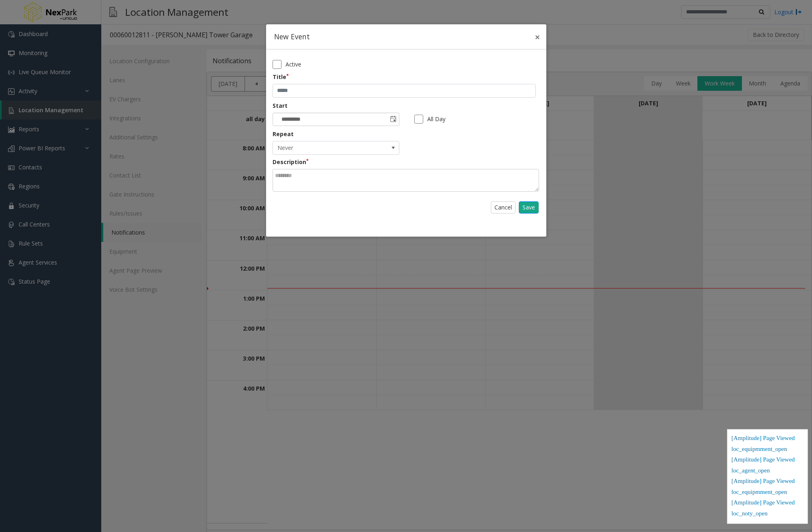 The height and width of the screenshot is (532, 812). What do you see at coordinates (290, 162) in the screenshot?
I see `label: Description` at bounding box center [290, 162].